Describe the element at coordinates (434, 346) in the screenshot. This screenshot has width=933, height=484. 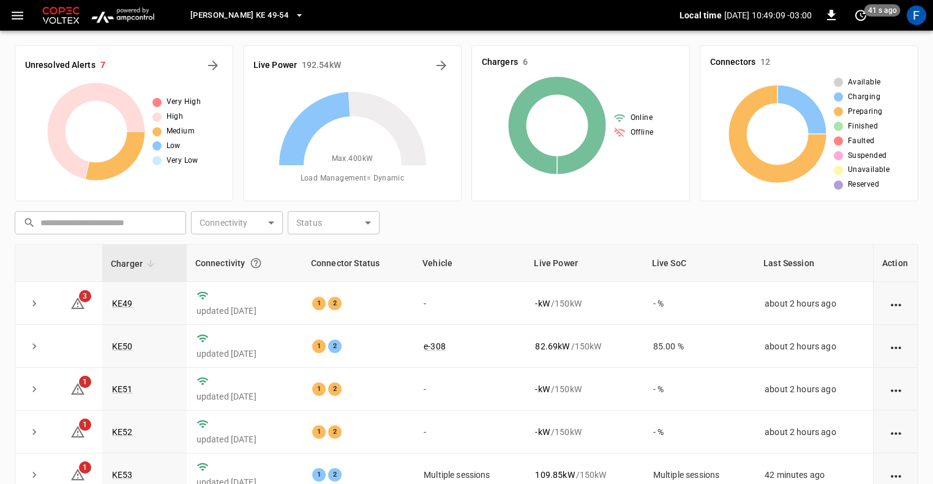
I see `a: e-308` at that location.